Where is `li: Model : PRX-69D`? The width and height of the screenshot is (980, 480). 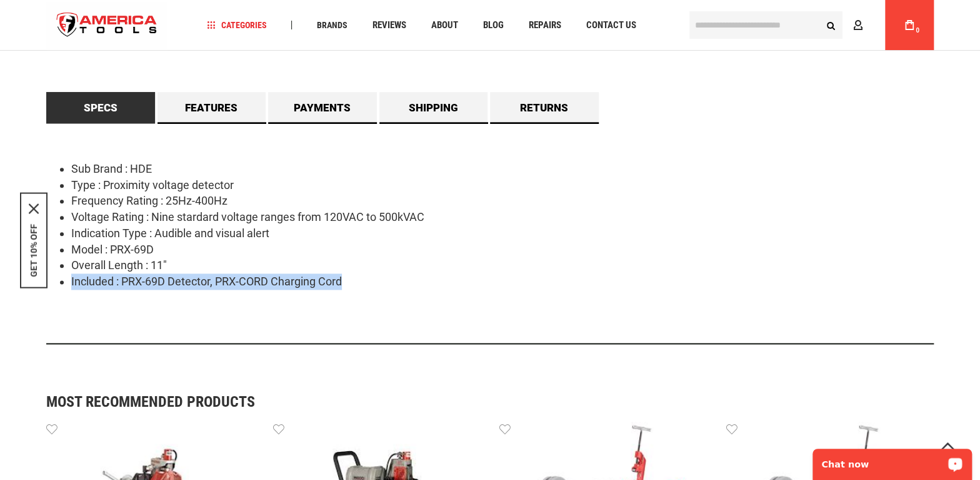
li: Model : PRX-69D is located at coordinates (502, 250).